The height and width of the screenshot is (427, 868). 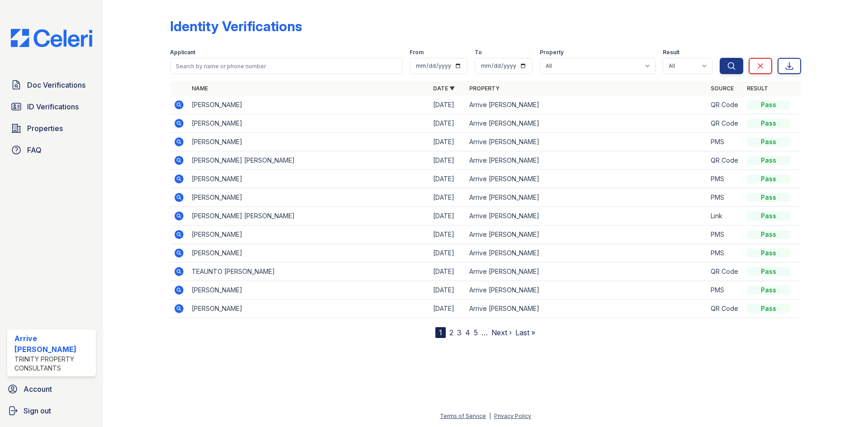 What do you see at coordinates (37, 389) in the screenshot?
I see `span: Account` at bounding box center [37, 389].